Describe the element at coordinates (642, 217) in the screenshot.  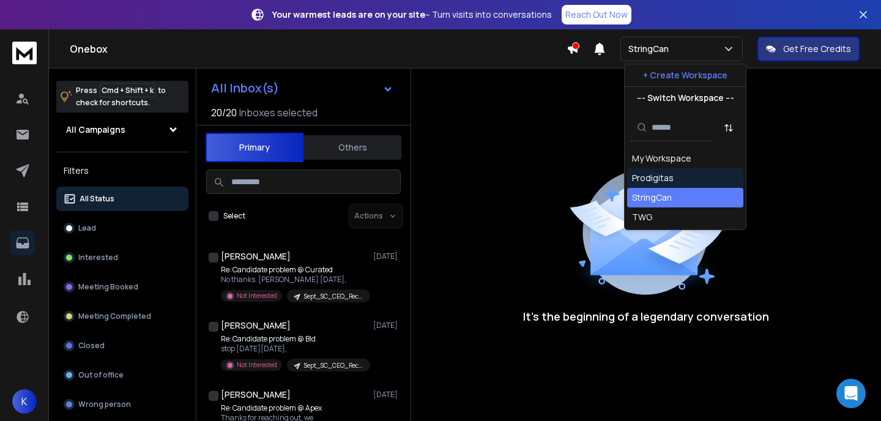
I see `div: TWG` at that location.